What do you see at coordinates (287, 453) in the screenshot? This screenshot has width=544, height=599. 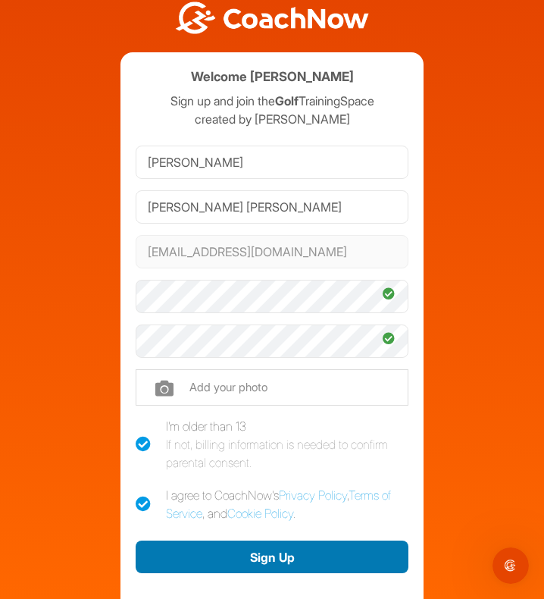 I see `div: If not, billing information is needed to confirm parental consent.` at bounding box center [287, 453].